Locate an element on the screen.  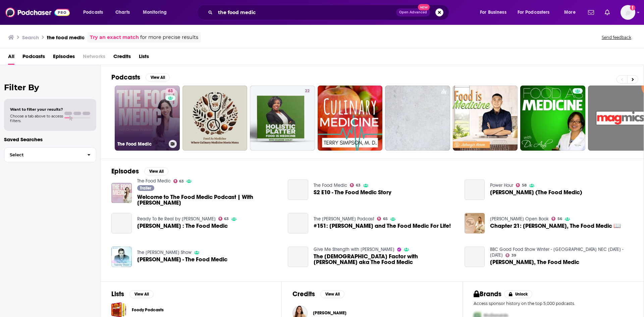
a: 39 is located at coordinates (511, 255).